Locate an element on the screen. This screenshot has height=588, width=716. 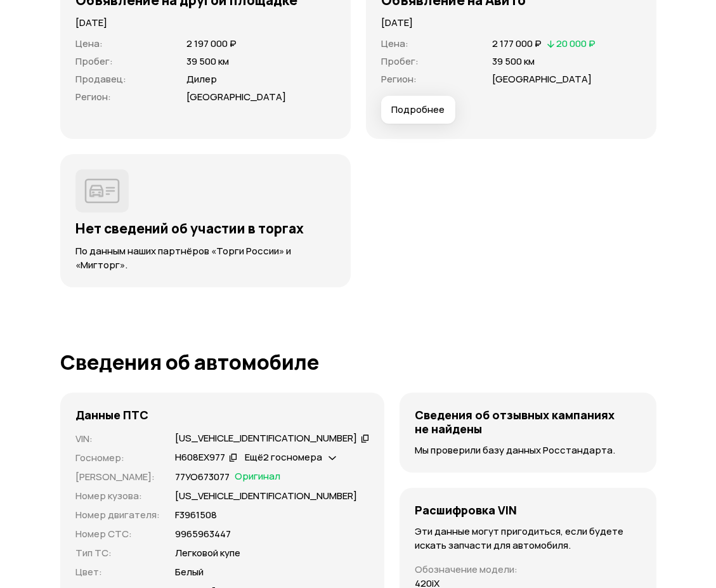
span: Подробнее is located at coordinates (418, 110).